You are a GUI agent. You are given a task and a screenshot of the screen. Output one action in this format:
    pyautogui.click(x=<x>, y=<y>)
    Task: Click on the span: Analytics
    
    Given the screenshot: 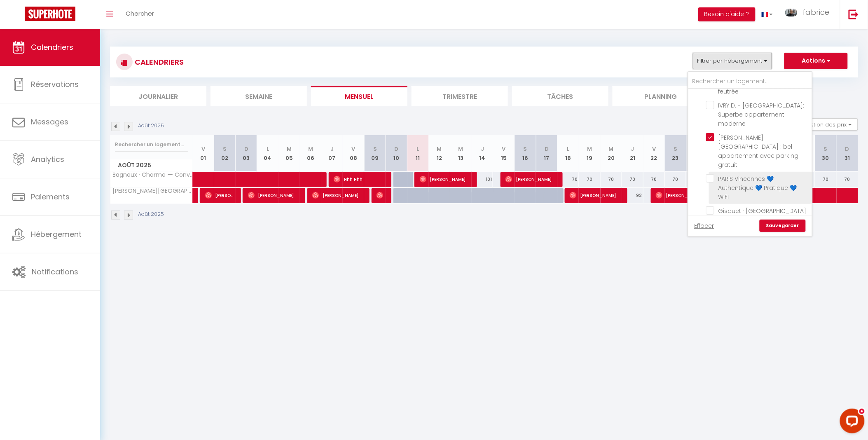 What is the action you would take?
    pyautogui.click(x=48, y=159)
    